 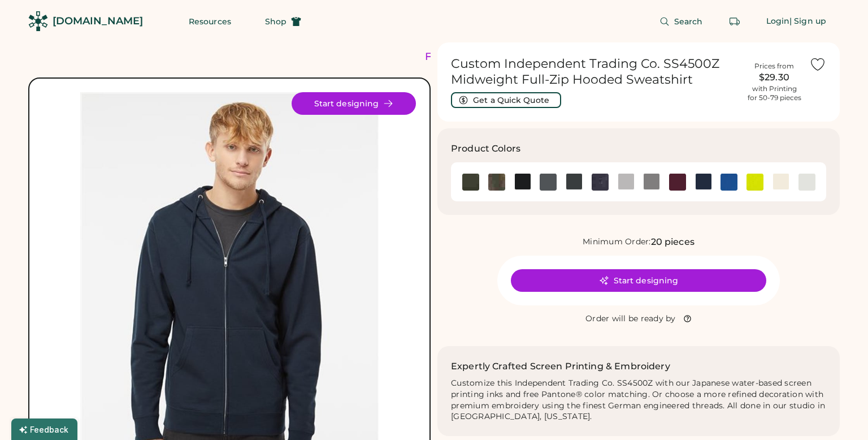 What do you see at coordinates (755, 182) in the screenshot?
I see `img: Safety Yellow Swatch Image` at bounding box center [755, 182].